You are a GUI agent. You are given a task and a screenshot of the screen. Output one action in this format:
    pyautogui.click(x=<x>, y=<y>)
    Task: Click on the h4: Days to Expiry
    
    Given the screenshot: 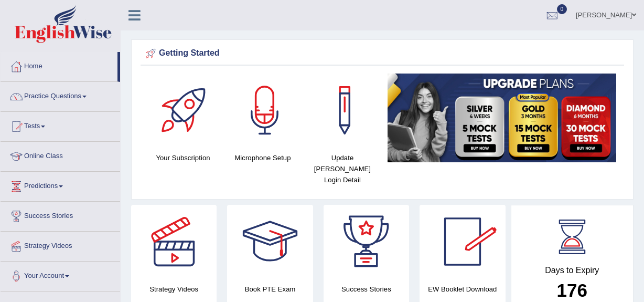 What is the action you would take?
    pyautogui.click(x=572, y=270)
    